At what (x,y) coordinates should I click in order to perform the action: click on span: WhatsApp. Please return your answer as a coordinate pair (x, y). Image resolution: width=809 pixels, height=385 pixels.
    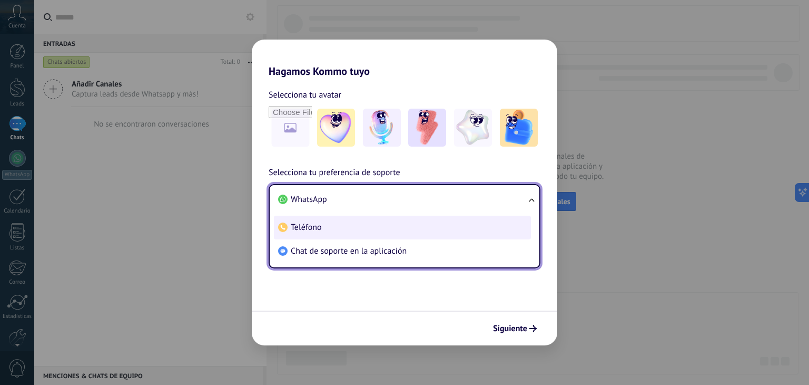
    Looking at the image, I should click on (309, 199).